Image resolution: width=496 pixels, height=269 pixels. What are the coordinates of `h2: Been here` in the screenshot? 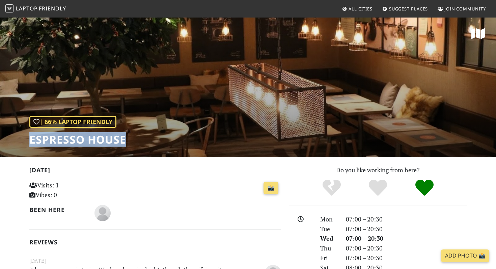 It's located at (58, 210).